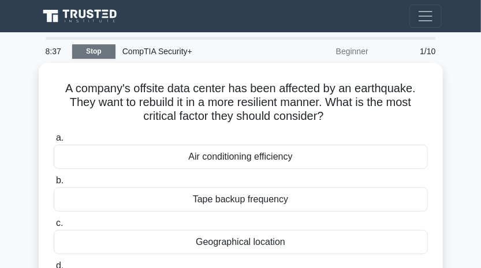  Describe the element at coordinates (241, 157) in the screenshot. I see `div: Air conditioning efficiency` at that location.